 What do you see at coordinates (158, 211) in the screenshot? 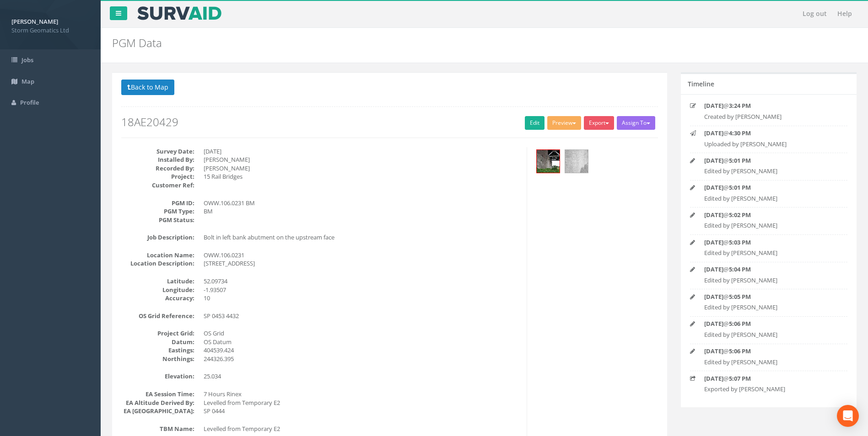
I see `dt: PGM Type:` at bounding box center [158, 211].